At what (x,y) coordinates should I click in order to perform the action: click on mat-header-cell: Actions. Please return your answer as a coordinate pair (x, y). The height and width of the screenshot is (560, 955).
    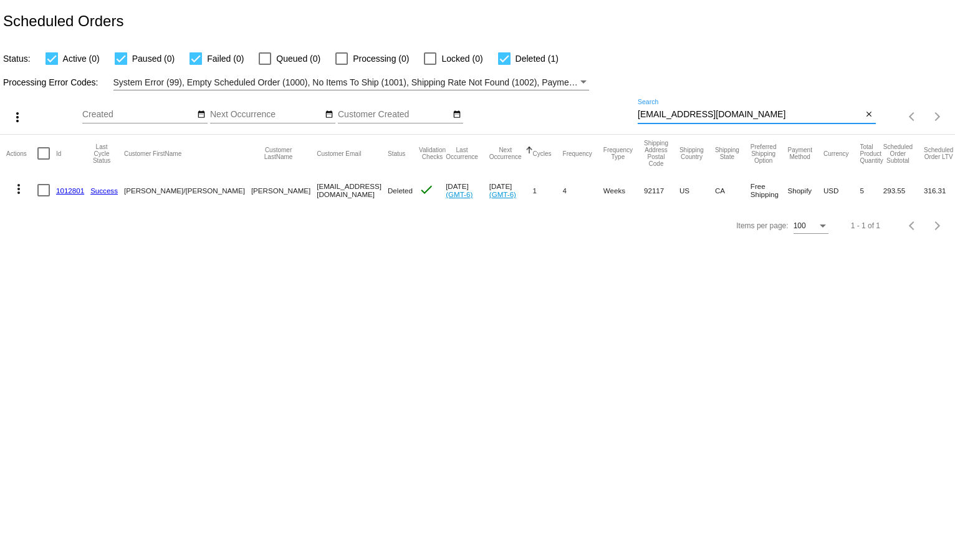
    Looking at the image, I should click on (22, 153).